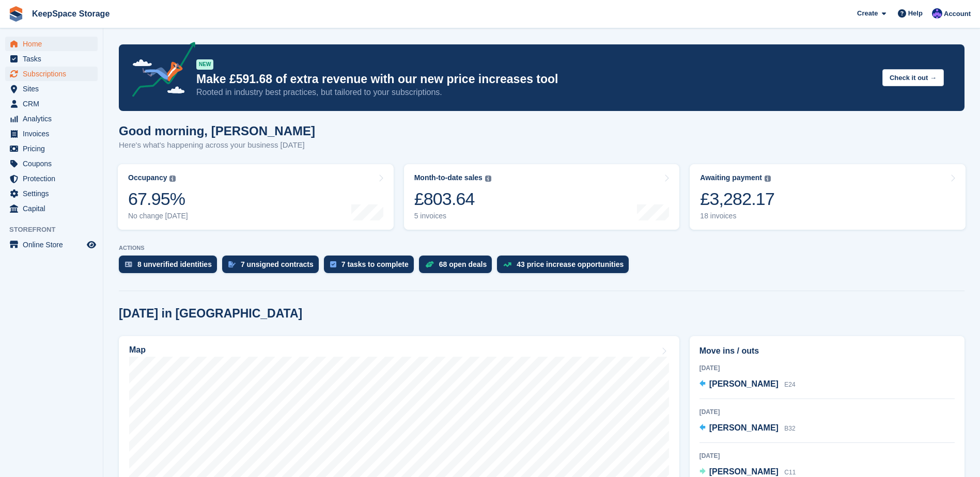 This screenshot has width=980, height=477. What do you see at coordinates (54, 59) in the screenshot?
I see `span: Tasks` at bounding box center [54, 59].